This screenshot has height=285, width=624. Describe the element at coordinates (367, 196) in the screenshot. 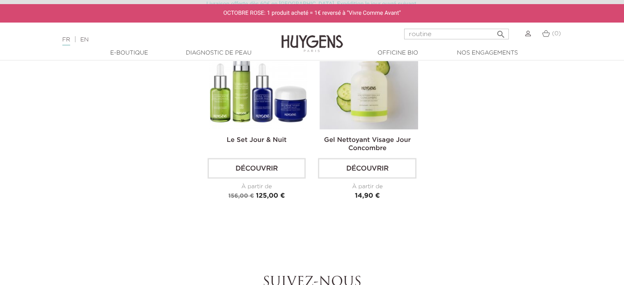

I see `span: 14,90 €` at that location.